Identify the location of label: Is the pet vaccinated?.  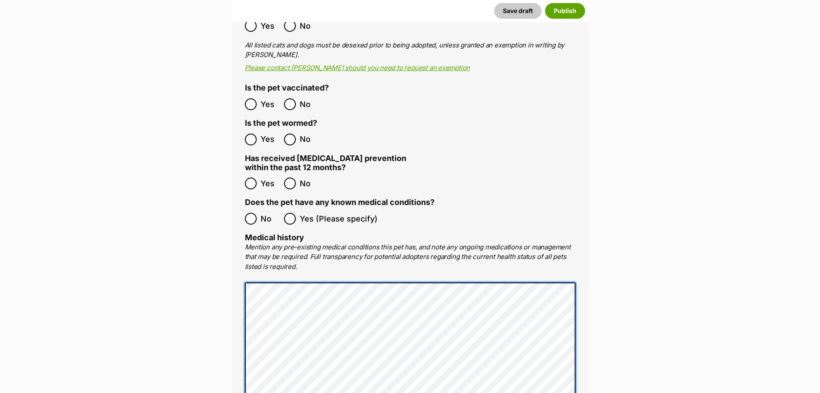
(286, 88).